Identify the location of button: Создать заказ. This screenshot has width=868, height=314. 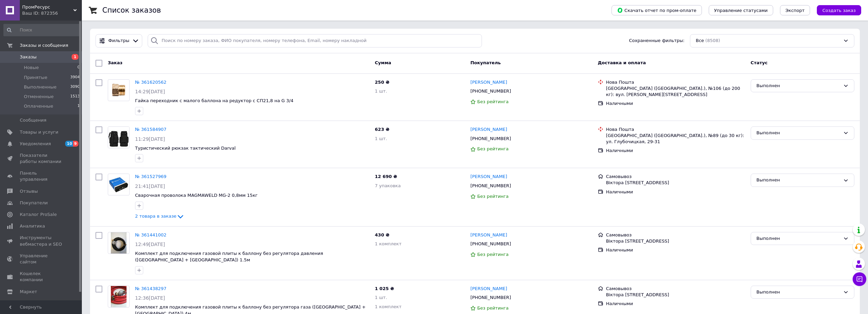
(839, 10).